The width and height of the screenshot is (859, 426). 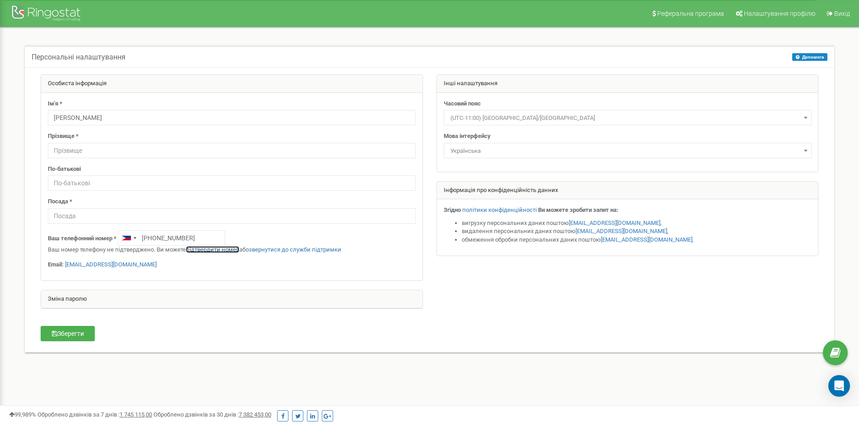 I want to click on div: Telephone country code, so click(x=129, y=238).